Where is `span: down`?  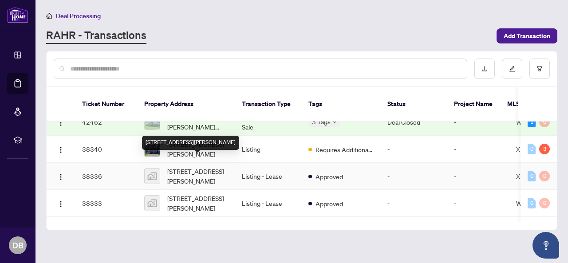 span: down is located at coordinates (335, 122).